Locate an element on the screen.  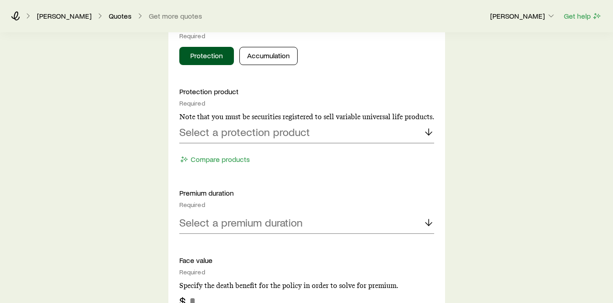
p: Specify the death benefit for the policy in order to solve for premium. is located at coordinates (307, 286).